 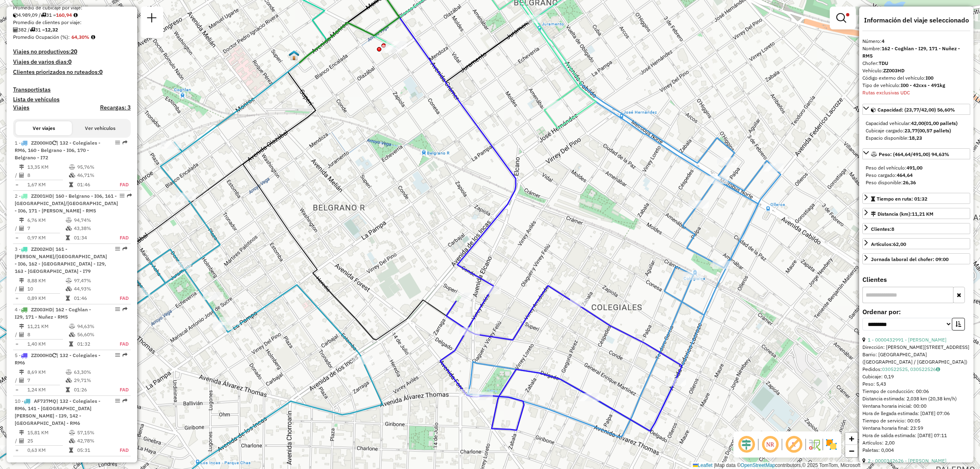 What do you see at coordinates (94, 175) in the screenshot?
I see `td: 46,71%` at bounding box center [94, 175].